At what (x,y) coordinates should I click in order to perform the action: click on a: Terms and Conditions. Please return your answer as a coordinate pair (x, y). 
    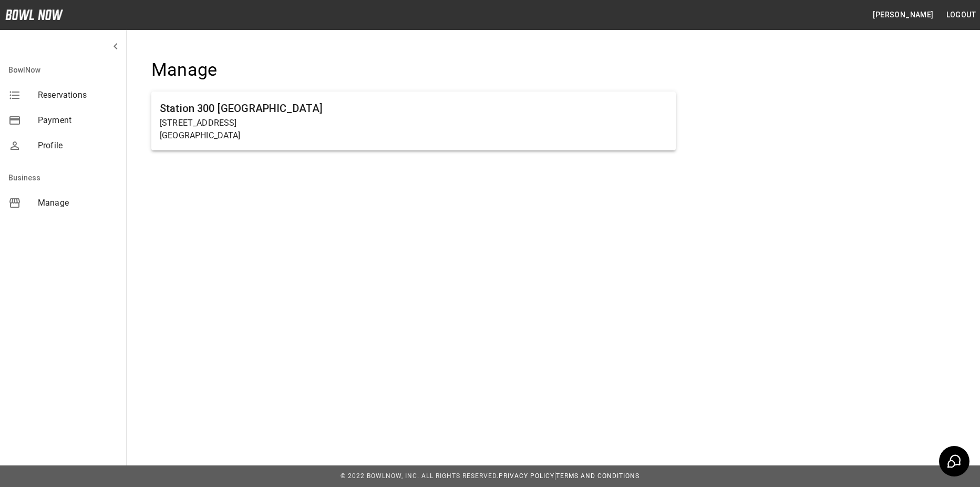
    Looking at the image, I should click on (597, 476).